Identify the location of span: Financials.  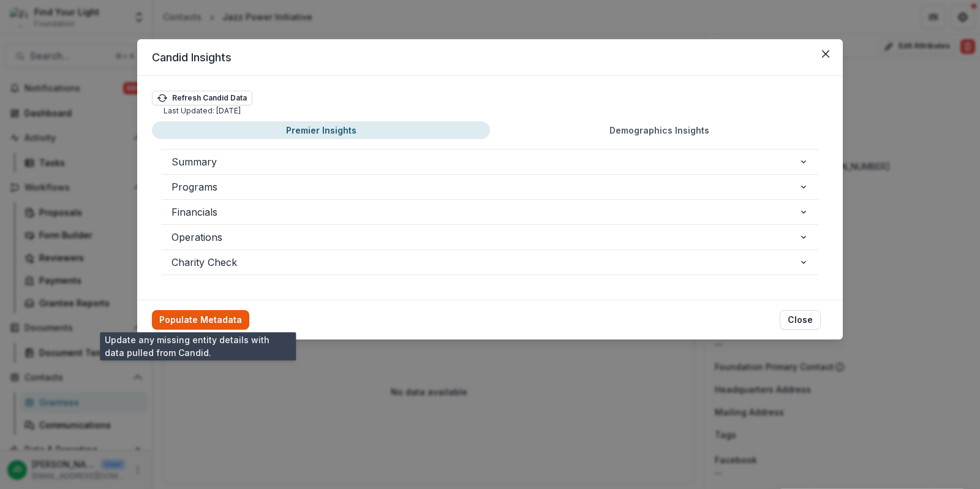
(485, 212).